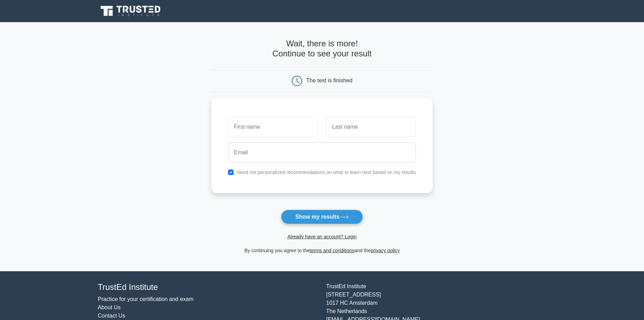 This screenshot has height=320, width=644. I want to click on input: Last name, so click(371, 127).